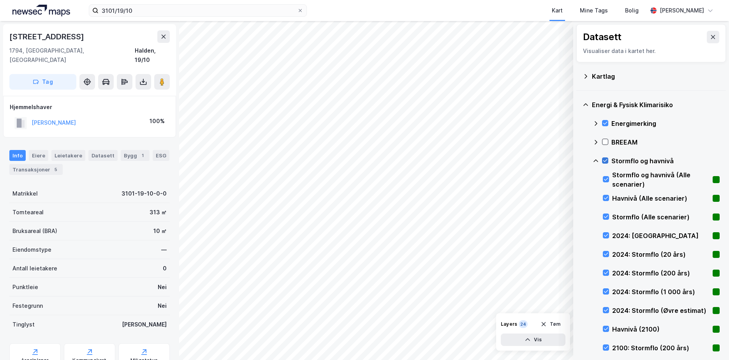  What do you see at coordinates (28, 212) in the screenshot?
I see `div: Tomteareal` at bounding box center [28, 212].